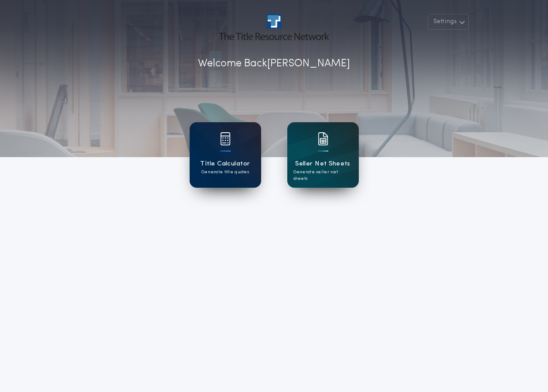 This screenshot has width=548, height=392. What do you see at coordinates (323, 175) in the screenshot?
I see `p: Generate seller net sheets` at bounding box center [323, 175].